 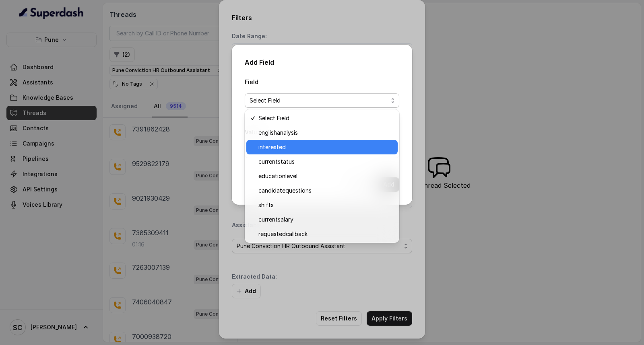 I want to click on span: currentsalary, so click(x=326, y=220).